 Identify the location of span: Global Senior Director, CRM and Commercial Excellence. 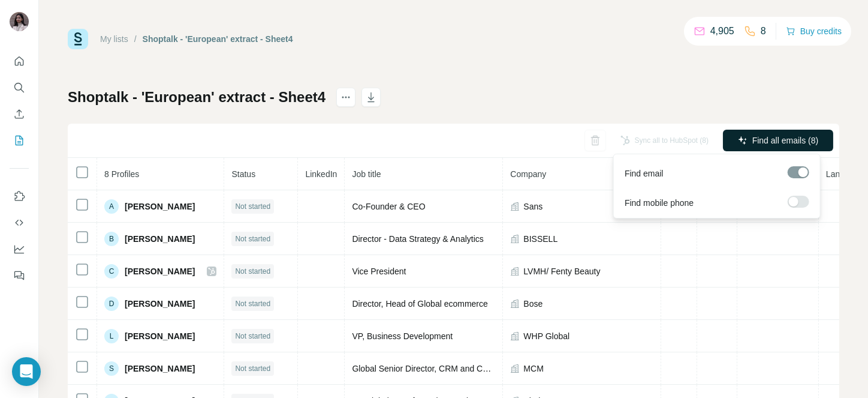
(458, 369).